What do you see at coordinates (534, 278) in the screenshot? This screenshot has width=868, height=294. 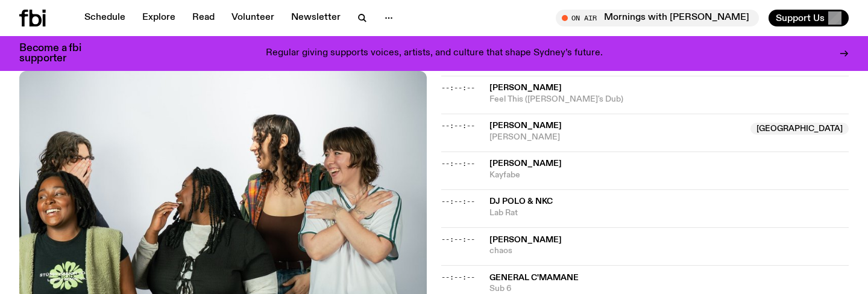 I see `span: General C'mamane` at bounding box center [534, 278].